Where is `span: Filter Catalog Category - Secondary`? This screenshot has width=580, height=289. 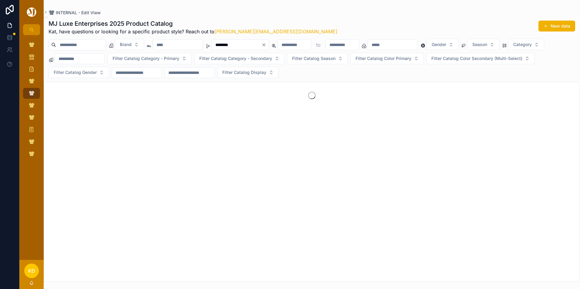 span: Filter Catalog Category - Secondary is located at coordinates (236, 59).